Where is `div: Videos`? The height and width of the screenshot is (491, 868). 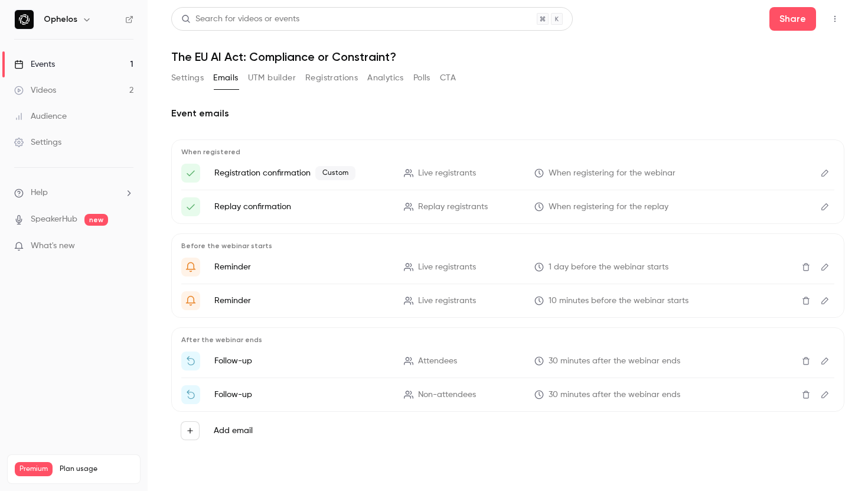
div: Videos is located at coordinates (35, 91).